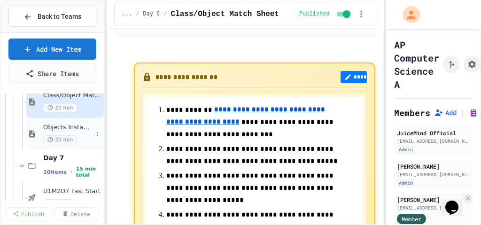 The width and height of the screenshot is (481, 225). I want to click on button: More options, so click(97, 134).